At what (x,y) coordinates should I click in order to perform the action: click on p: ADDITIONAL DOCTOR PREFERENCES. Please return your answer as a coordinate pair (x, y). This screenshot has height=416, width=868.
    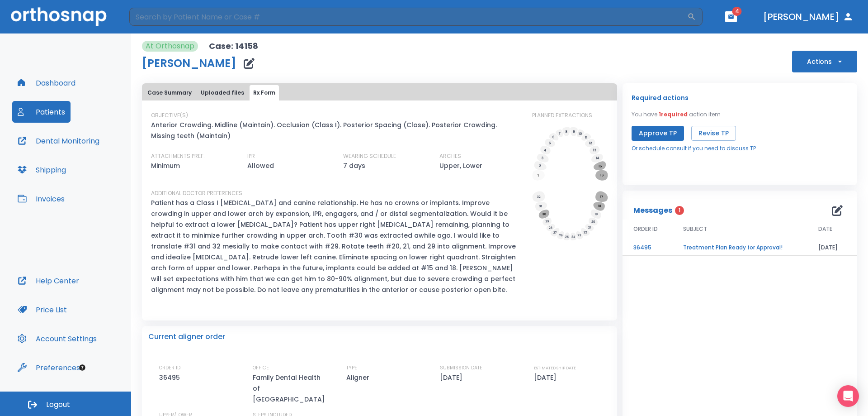
    Looking at the image, I should click on (196, 193).